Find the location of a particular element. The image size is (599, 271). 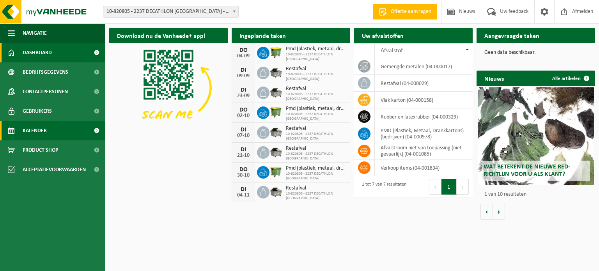

span: Product Shop is located at coordinates (40, 150).